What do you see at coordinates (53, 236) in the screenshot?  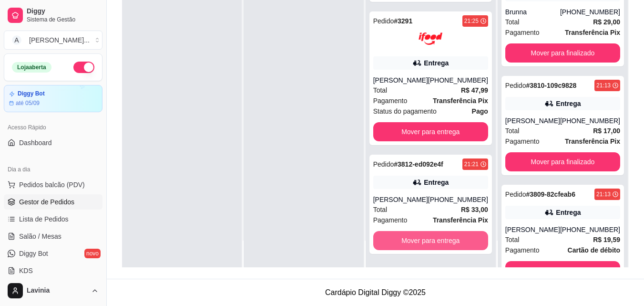 I see `a: Salão / Mesas` at bounding box center [53, 236].